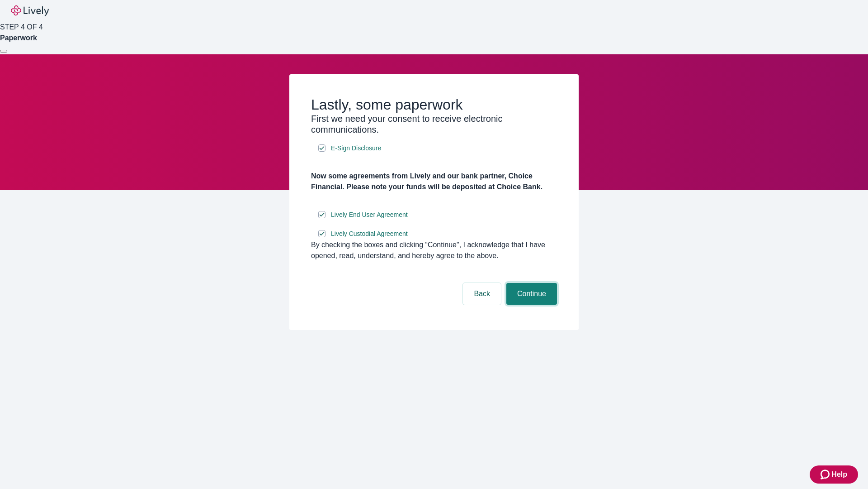  Describe the element at coordinates (834, 474) in the screenshot. I see `button: Zendesk support iconHelp` at that location.